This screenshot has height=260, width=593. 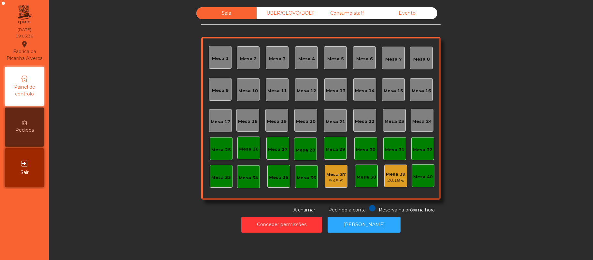 I want to click on img: qpiato, so click(x=24, y=15).